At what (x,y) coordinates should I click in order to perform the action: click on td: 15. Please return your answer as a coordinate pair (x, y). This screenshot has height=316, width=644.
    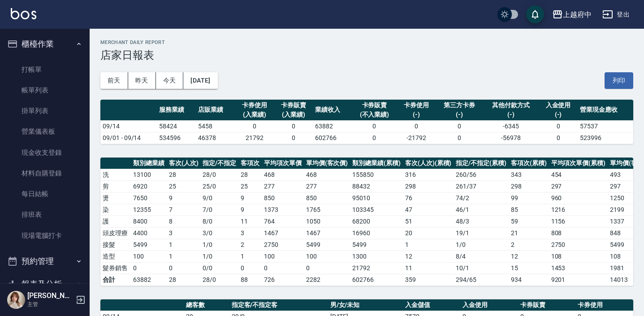
    Looking at the image, I should click on (529, 268).